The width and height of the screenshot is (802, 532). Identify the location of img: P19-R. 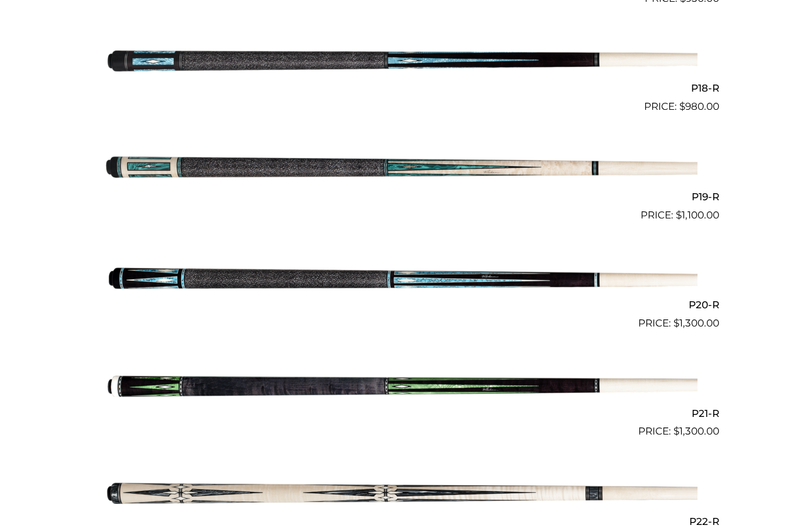
(401, 168).